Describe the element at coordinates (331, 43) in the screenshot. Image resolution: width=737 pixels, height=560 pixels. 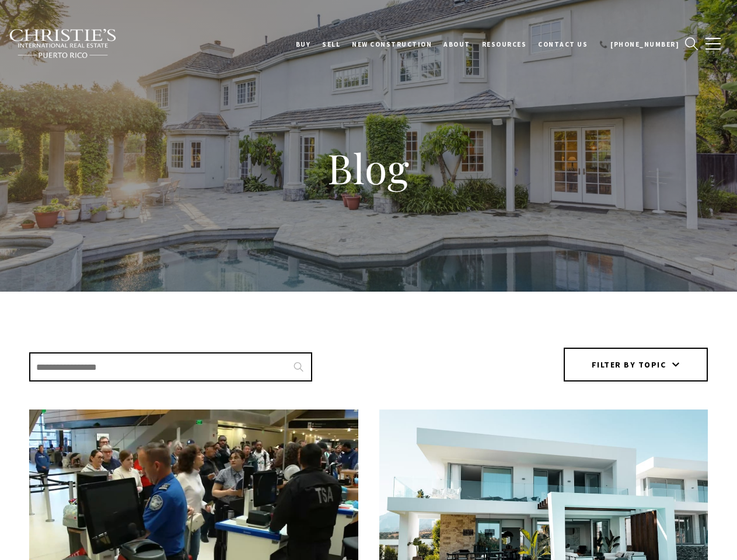
I see `a: SELL` at that location.